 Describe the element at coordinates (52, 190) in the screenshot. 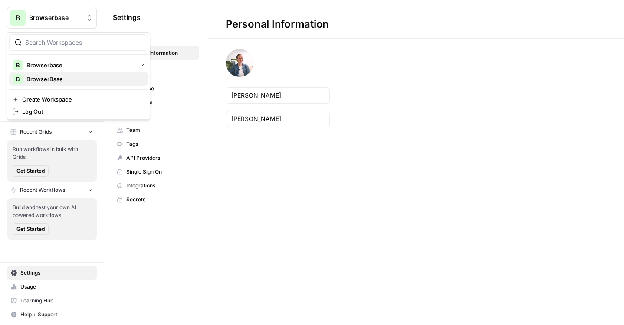

I see `button: Recent Workflows` at that location.